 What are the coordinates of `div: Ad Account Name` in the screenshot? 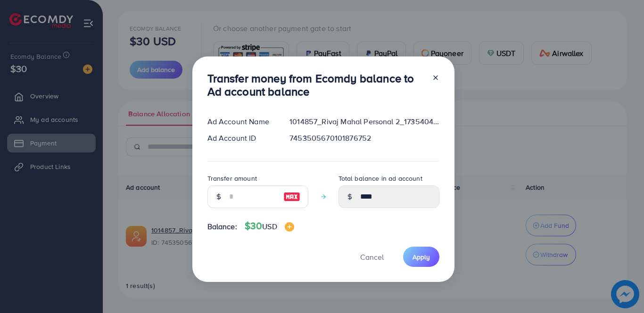 It's located at (241, 121).